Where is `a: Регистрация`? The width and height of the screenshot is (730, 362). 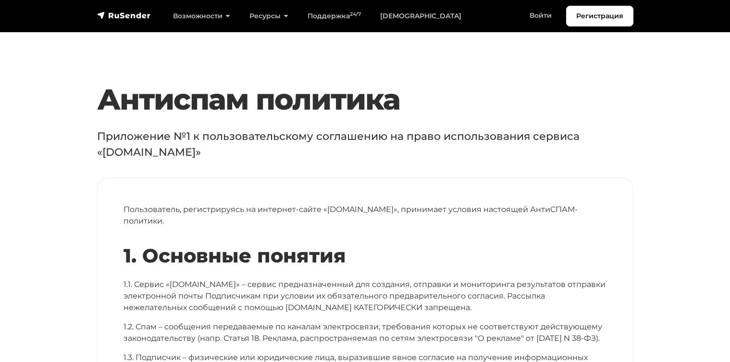
a: Регистрация is located at coordinates (600, 16).